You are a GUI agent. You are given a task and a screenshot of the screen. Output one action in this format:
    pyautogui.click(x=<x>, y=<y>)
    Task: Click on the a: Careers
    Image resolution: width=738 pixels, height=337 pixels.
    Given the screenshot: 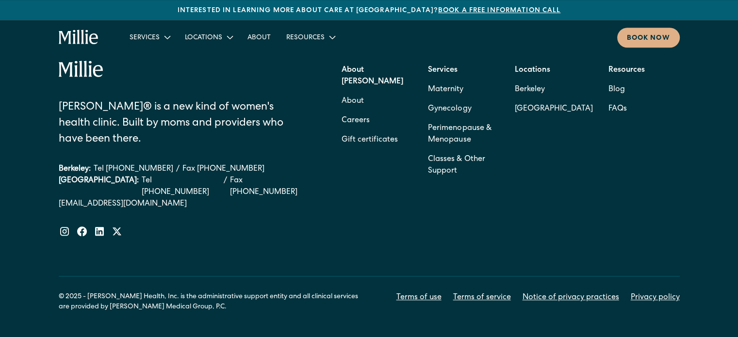 What is the action you would take?
    pyautogui.click(x=356, y=121)
    